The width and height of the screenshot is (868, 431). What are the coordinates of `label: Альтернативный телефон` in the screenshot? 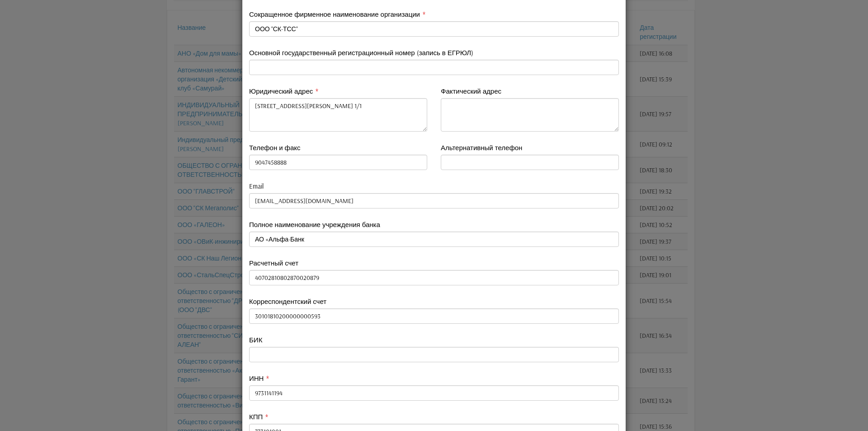 It's located at (482, 148).